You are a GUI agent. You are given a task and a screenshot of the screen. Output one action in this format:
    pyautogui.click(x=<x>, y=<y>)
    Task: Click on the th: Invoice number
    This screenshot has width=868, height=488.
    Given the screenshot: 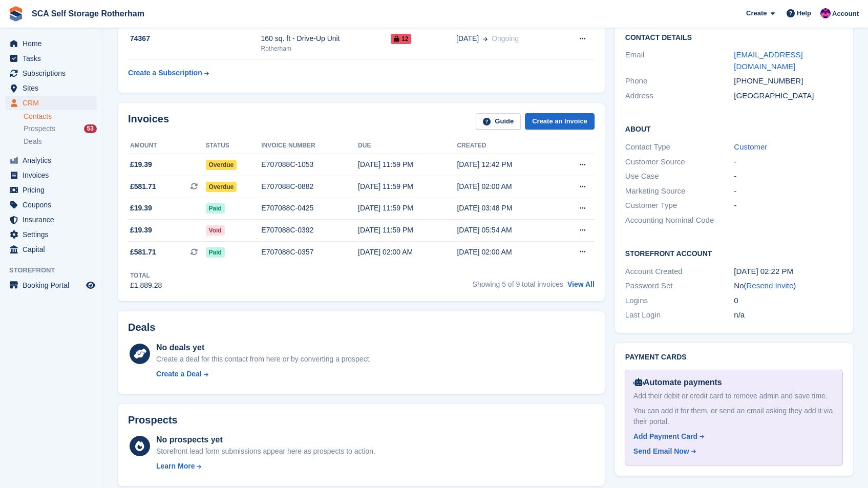 What is the action you would take?
    pyautogui.click(x=309, y=146)
    